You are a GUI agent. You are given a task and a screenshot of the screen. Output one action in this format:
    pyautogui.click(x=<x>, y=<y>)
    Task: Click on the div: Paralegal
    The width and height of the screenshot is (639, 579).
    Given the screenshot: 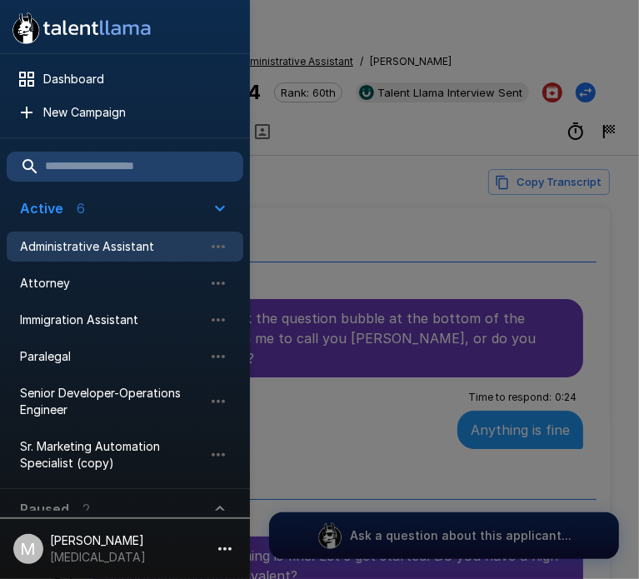 What is the action you would take?
    pyautogui.click(x=125, y=357)
    